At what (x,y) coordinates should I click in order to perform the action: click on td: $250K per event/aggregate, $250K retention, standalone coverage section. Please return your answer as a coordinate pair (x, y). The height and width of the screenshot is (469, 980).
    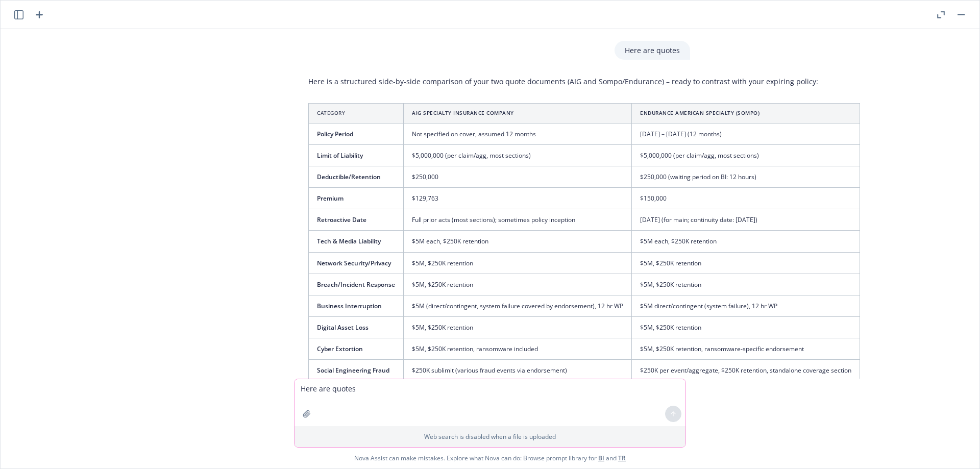
    Looking at the image, I should click on (745, 370).